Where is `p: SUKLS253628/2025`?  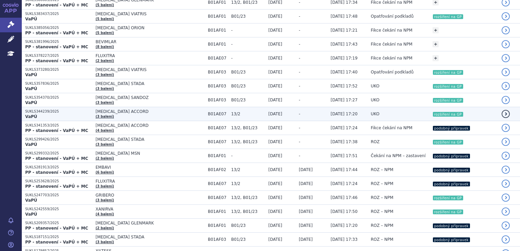 p: SUKLS253628/2025 is located at coordinates (59, 181).